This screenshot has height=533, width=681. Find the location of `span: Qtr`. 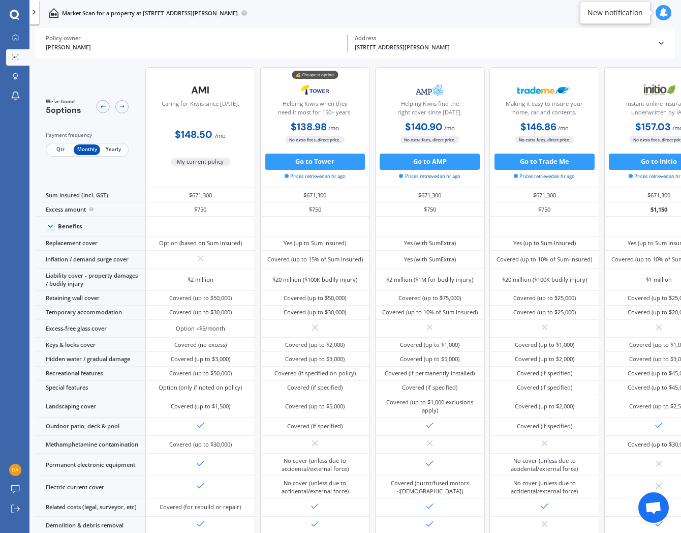

span: Qtr is located at coordinates (60, 149).